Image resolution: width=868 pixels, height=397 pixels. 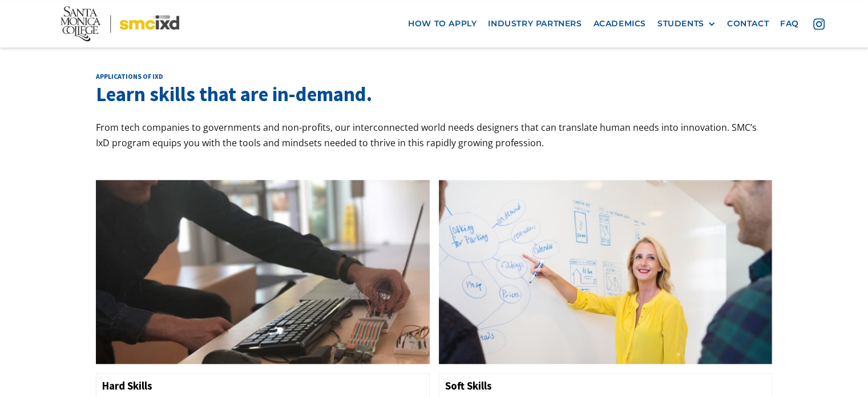 What do you see at coordinates (748, 23) in the screenshot?
I see `a: contact` at bounding box center [748, 23].